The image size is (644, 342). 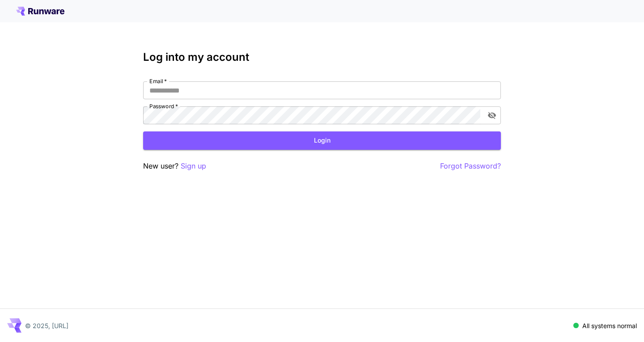 I want to click on h3: Log into my account, so click(x=322, y=57).